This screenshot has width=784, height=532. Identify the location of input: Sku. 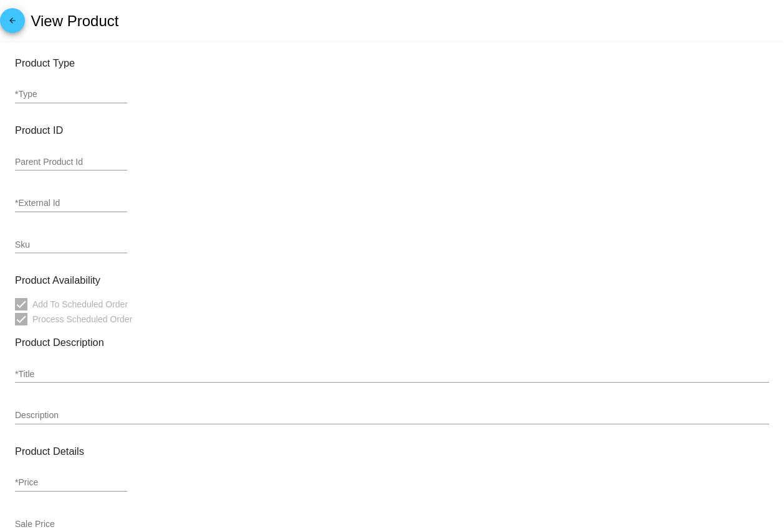
(71, 245).